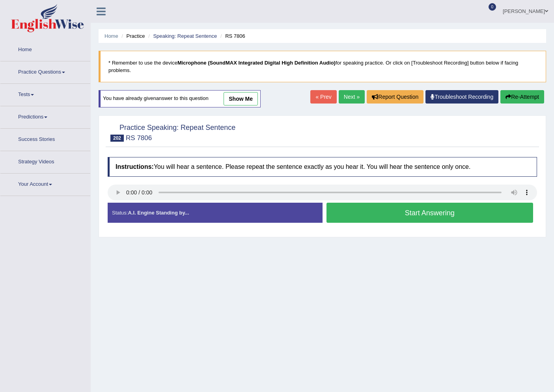  What do you see at coordinates (352, 97) in the screenshot?
I see `a: Next »` at bounding box center [352, 97].